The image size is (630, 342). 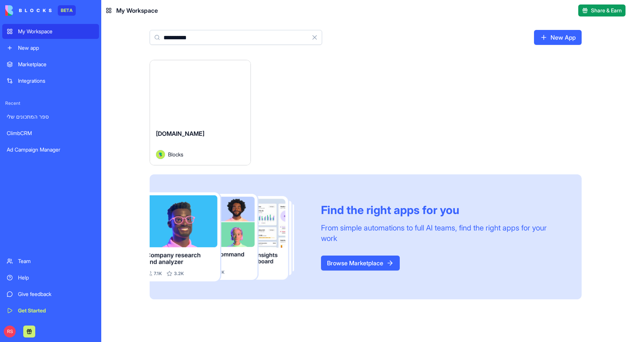 What do you see at coordinates (40, 10) in the screenshot?
I see `a: BETA` at bounding box center [40, 10].